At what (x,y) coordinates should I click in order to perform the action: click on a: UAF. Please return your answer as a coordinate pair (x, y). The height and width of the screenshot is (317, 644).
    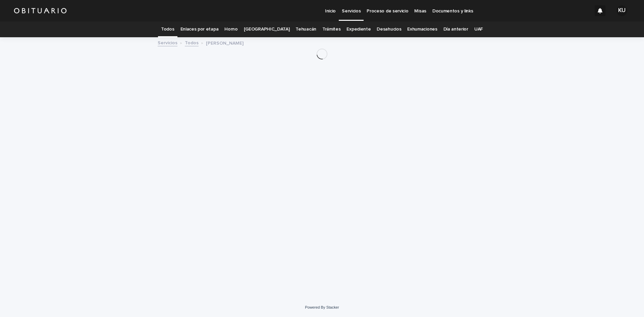
    Looking at the image, I should click on (479, 29).